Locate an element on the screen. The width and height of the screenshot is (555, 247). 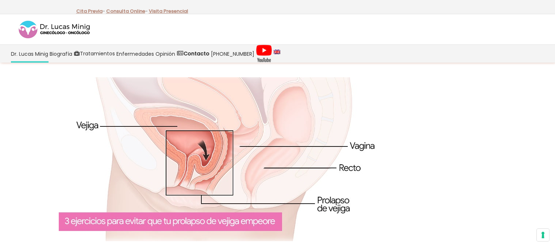
a: Opinión is located at coordinates (165, 54).